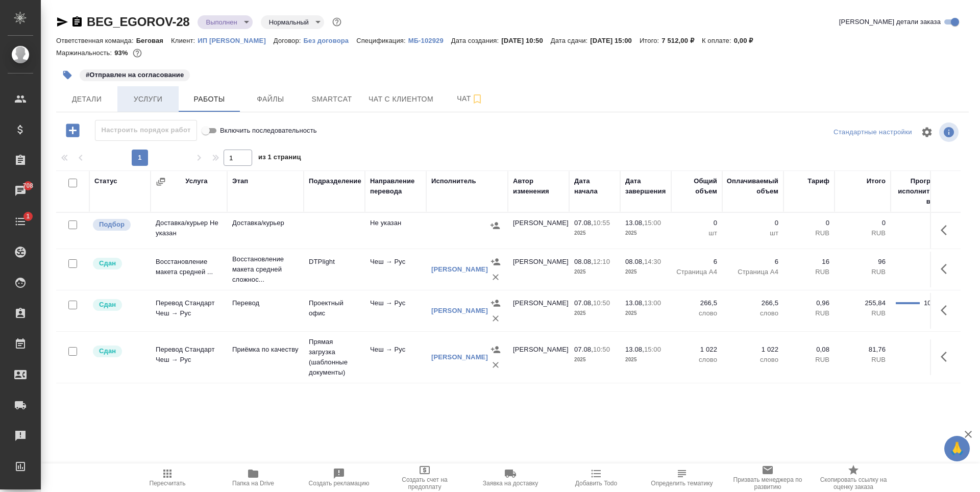 The height and width of the screenshot is (492, 980). What do you see at coordinates (288, 22) in the screenshot?
I see `button: Нормальный` at bounding box center [288, 22].